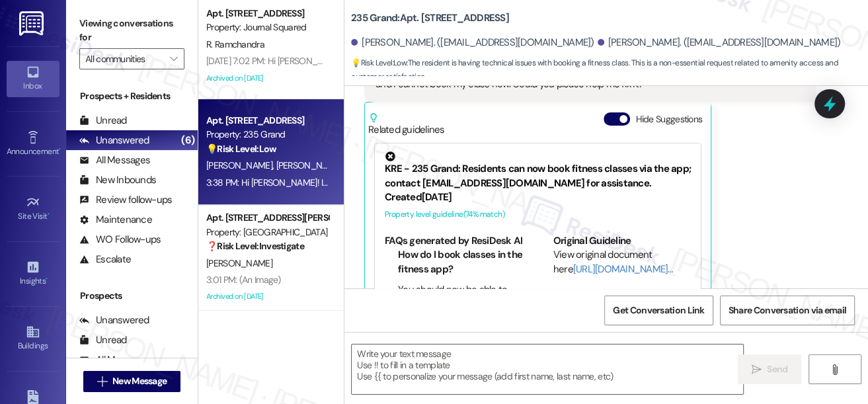 This screenshot has height=404, width=868. What do you see at coordinates (267, 27) in the screenshot?
I see `div: Property: Journal Squared` at bounding box center [267, 27].